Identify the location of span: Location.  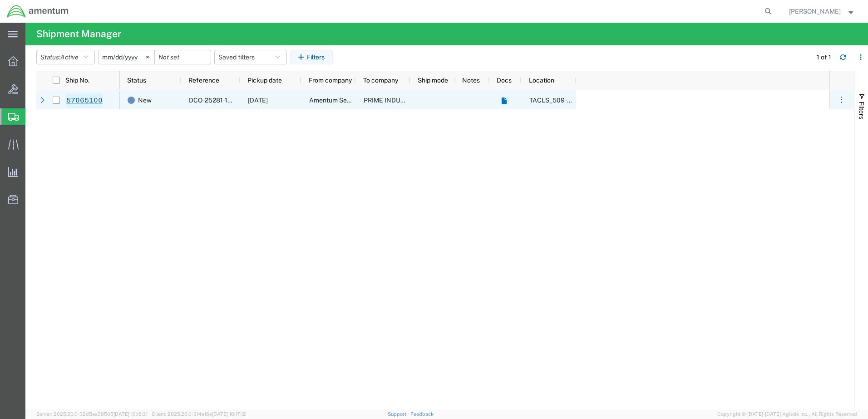
(541, 80).